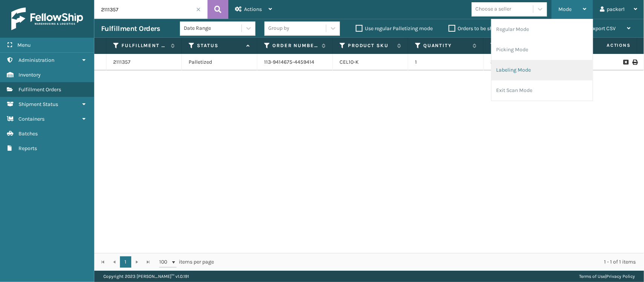 The image size is (644, 282). Describe the element at coordinates (122, 62) in the screenshot. I see `a: 2111357` at that location.